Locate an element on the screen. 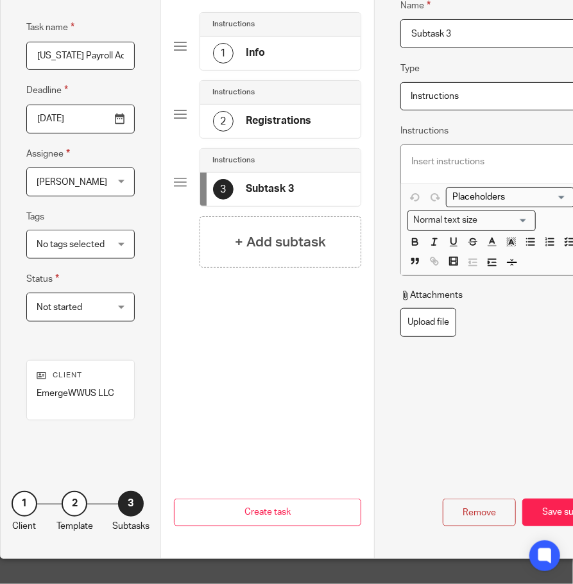 The image size is (573, 584). div: Text styles is located at coordinates (472, 220).